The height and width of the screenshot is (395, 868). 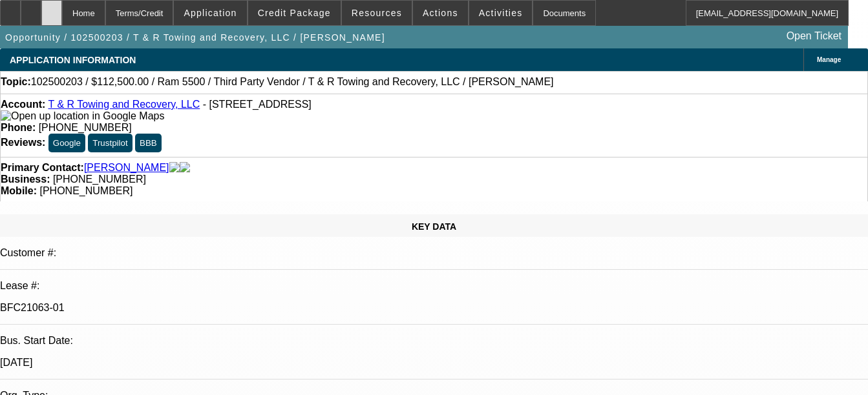 What do you see at coordinates (500, 13) in the screenshot?
I see `button: Activities` at bounding box center [500, 13].